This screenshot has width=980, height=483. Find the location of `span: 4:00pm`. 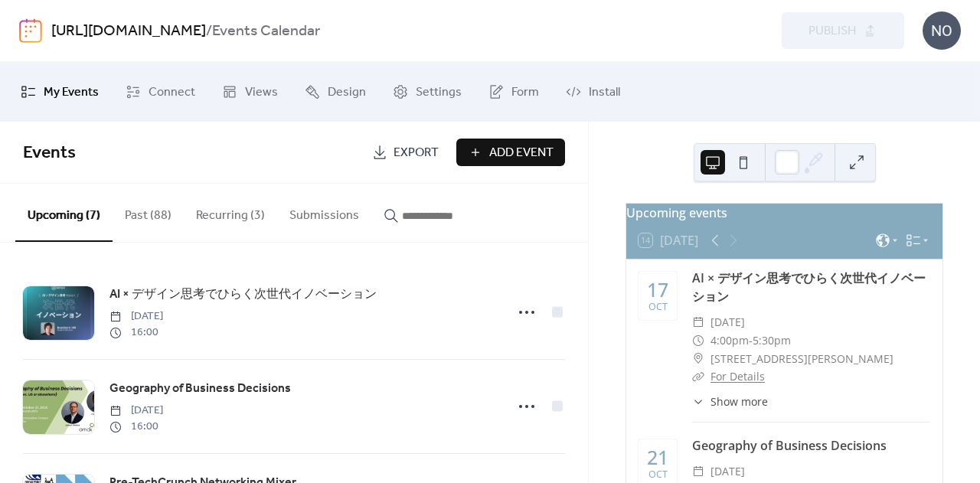

span: 4:00pm is located at coordinates (729, 341).